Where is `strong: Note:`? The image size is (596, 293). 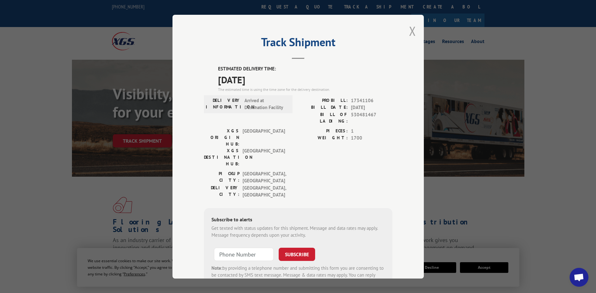
strong: Note: is located at coordinates (217, 267).